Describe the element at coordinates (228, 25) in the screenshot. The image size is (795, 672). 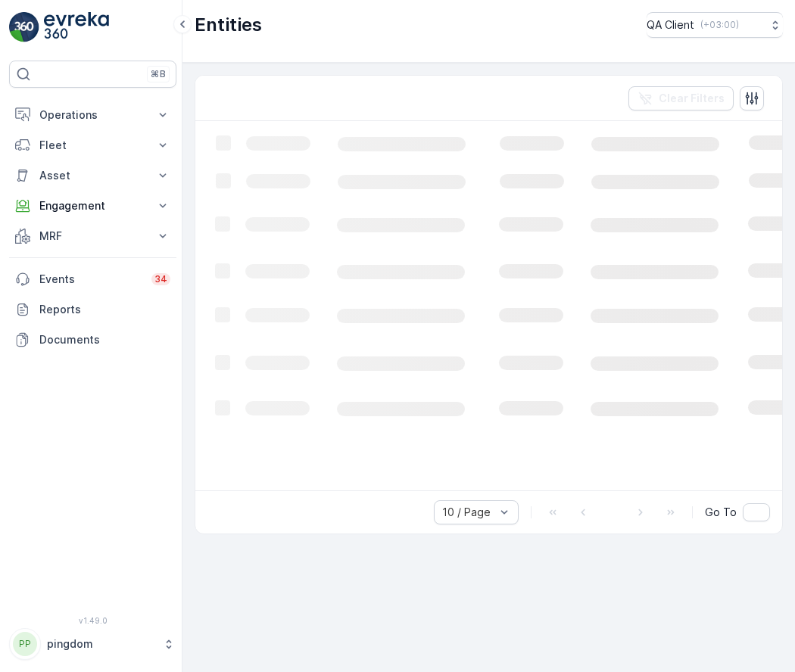
I see `p: Entities` at that location.